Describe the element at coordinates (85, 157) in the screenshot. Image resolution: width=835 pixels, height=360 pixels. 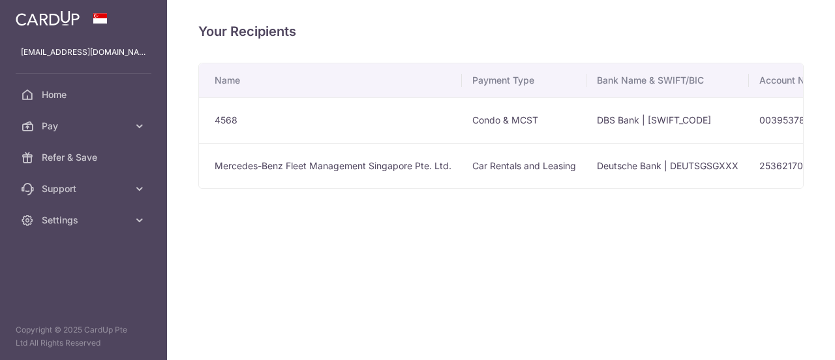
I see `span: Refer & Save` at that location.